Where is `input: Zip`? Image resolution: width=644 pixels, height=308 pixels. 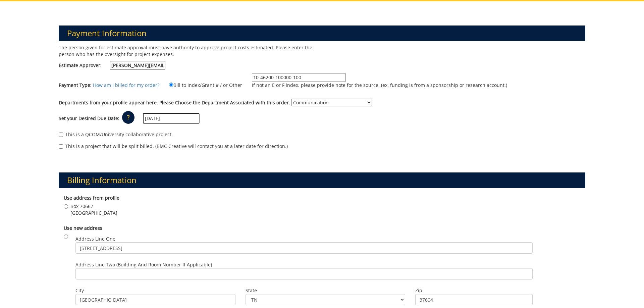 input: Zip is located at coordinates (474, 300).